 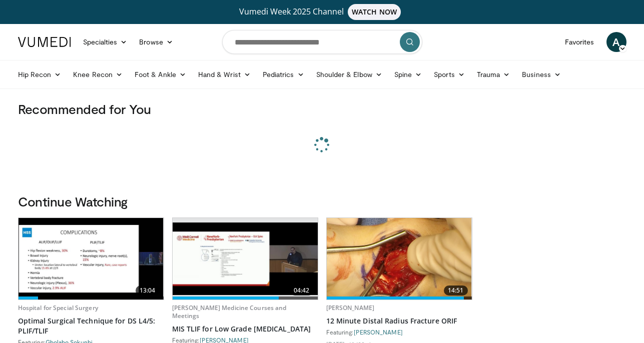 What do you see at coordinates (91, 326) in the screenshot?
I see `a: Optimal Surgical Technique for DS L4/5: PLIF/TLIF` at bounding box center [91, 326].